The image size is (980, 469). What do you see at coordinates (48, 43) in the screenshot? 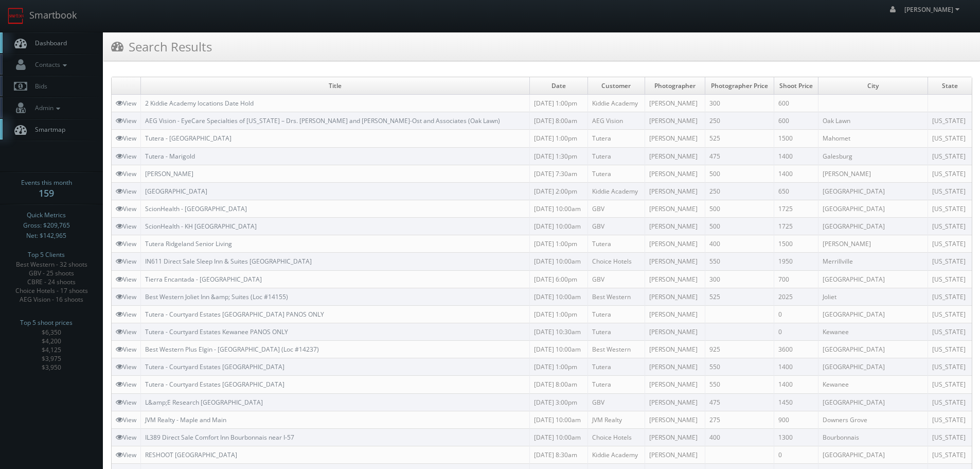
I see `span: Dashboard` at bounding box center [48, 43].